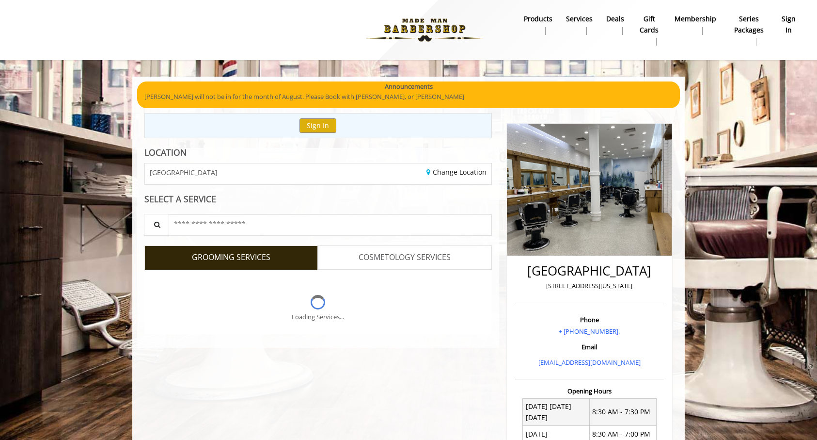  What do you see at coordinates (165, 152) in the screenshot?
I see `b: LOCATION` at bounding box center [165, 152].